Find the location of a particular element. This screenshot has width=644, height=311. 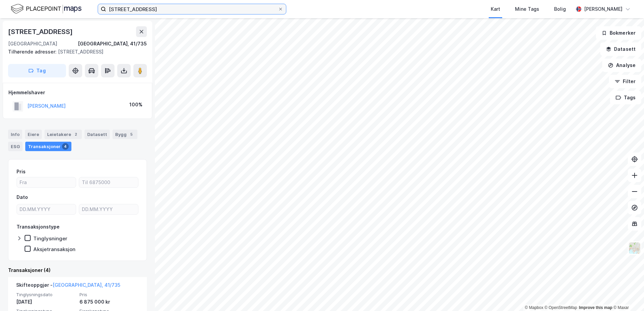

div: Info is located at coordinates (15, 134).